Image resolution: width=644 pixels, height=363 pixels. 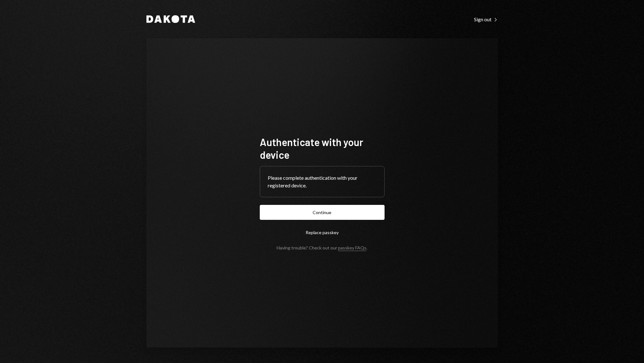 I want to click on button: Replace passkey, so click(x=322, y=232).